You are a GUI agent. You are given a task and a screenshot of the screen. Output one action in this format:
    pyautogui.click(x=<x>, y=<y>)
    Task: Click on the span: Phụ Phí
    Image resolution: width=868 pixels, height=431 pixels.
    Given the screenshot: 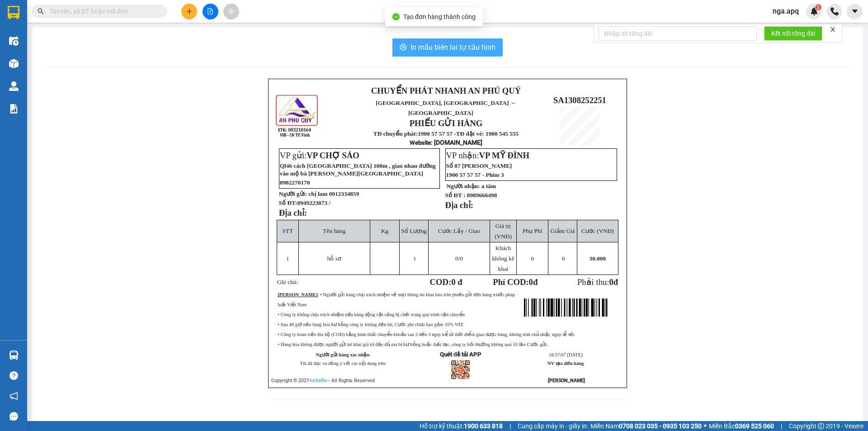 What is the action you would take?
    pyautogui.click(x=532, y=231)
    